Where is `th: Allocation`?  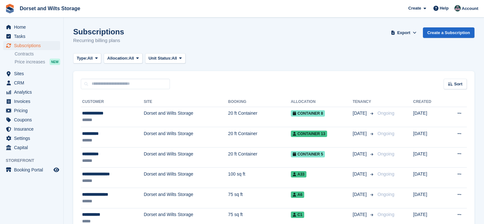 th: Allocation is located at coordinates (322, 102).